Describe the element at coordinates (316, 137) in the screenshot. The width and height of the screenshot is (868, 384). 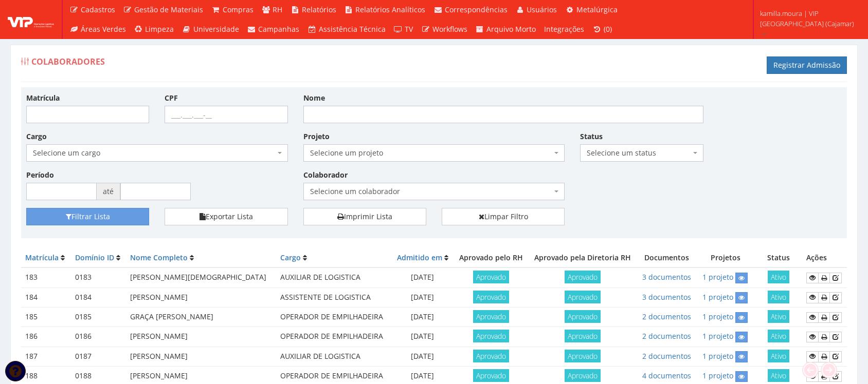
I see `label: Projeto` at that location.